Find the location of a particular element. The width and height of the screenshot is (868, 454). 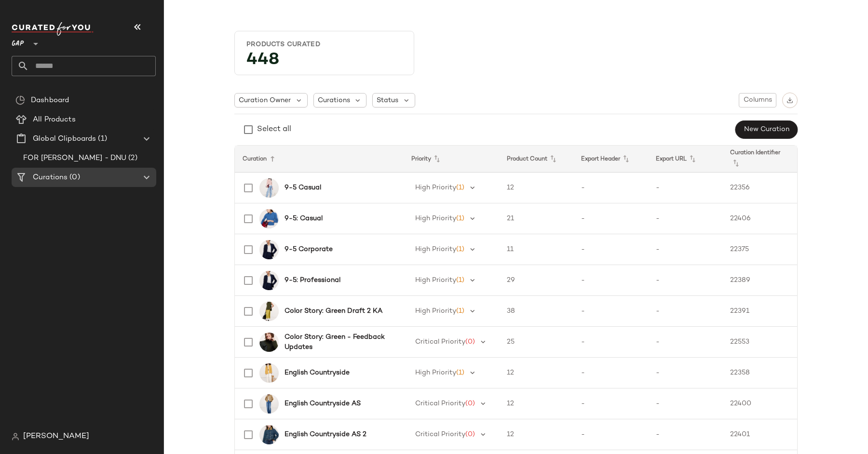

img: cn60402077.jpg is located at coordinates (269, 435).